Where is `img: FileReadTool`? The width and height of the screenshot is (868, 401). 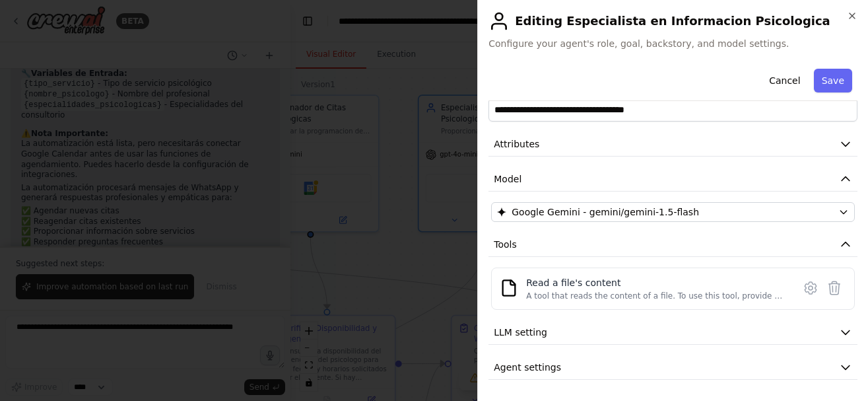 img: FileReadTool is located at coordinates (509, 288).